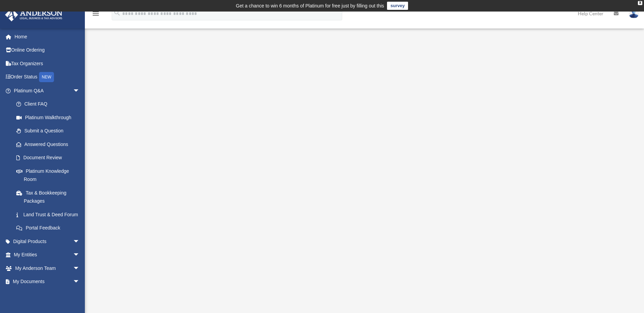 This screenshot has height=313, width=644. What do you see at coordinates (47, 91) in the screenshot?
I see `a: Platinum Q&Aarrow_drop_down` at bounding box center [47, 91].